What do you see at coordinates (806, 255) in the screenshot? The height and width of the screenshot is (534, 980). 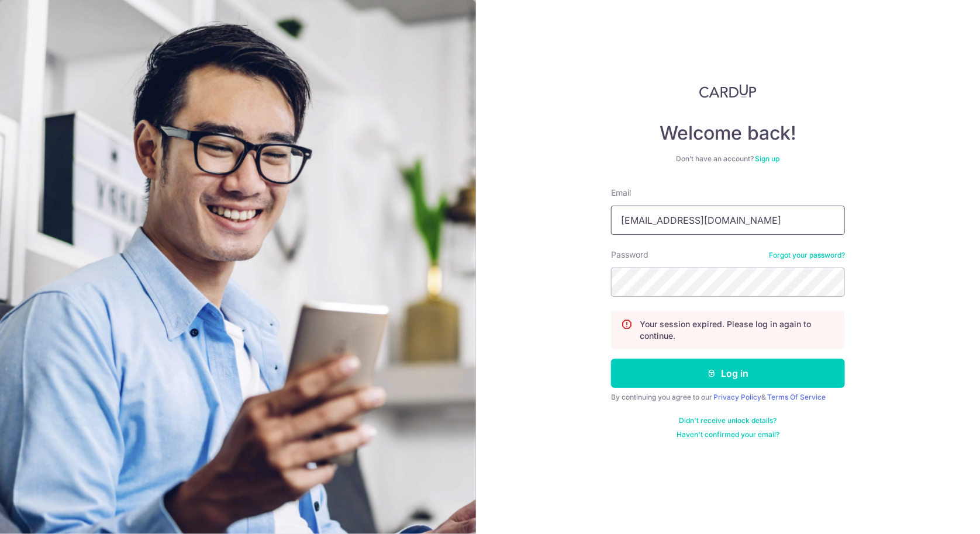 I see `a: Forgot your password?` at bounding box center [806, 255].